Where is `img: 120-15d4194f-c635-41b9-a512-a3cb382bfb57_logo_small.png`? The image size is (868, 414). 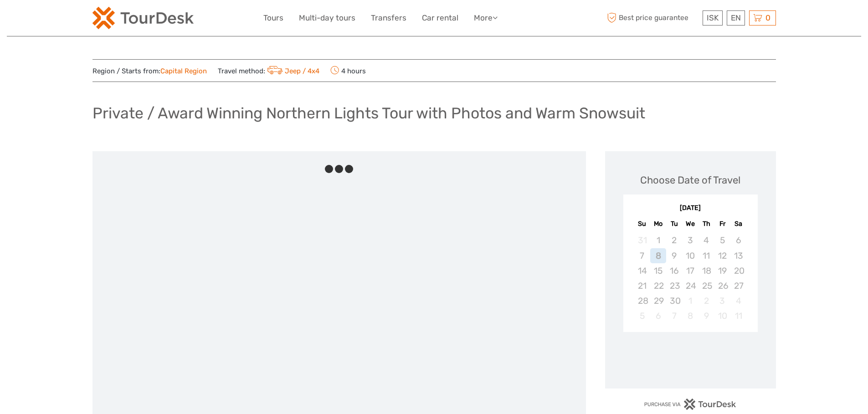
img: 120-15d4194f-c635-41b9-a512-a3cb382bfb57_logo_small.png is located at coordinates (144, 18).